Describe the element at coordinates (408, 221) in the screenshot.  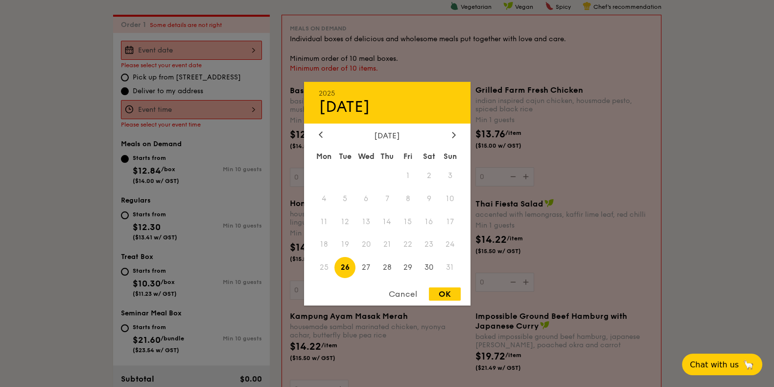
I see `span: 15` at that location.